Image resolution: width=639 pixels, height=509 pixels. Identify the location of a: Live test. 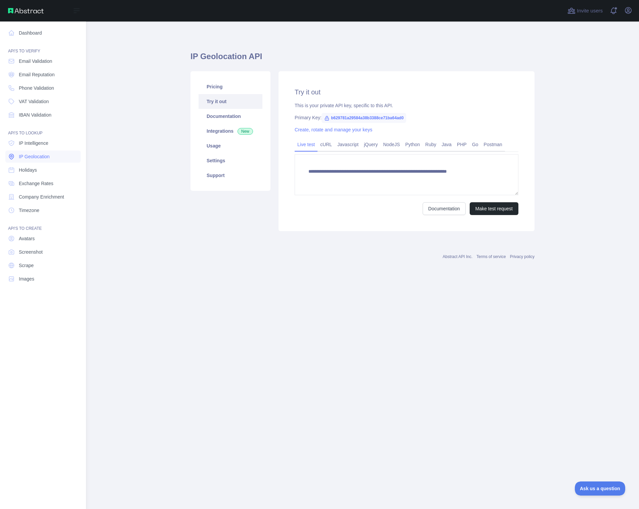
(306, 144).